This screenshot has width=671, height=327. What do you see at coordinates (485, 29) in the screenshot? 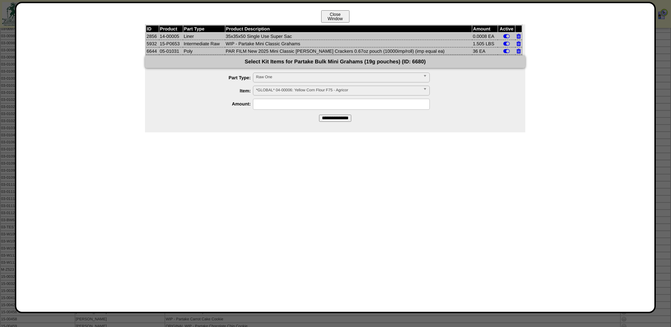
I see `th: Amount` at bounding box center [485, 29].